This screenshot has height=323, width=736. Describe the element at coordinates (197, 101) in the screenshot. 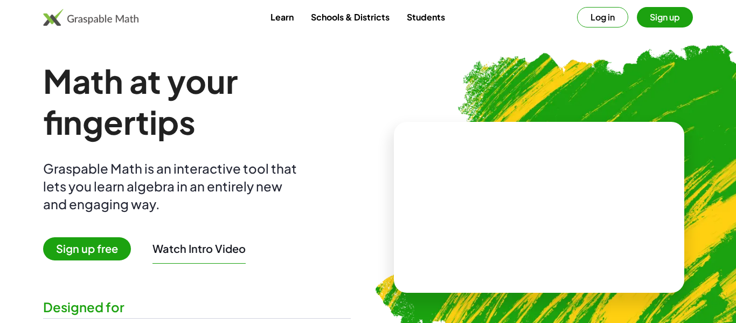

I see `h1: Math at your fingertips` at that location.